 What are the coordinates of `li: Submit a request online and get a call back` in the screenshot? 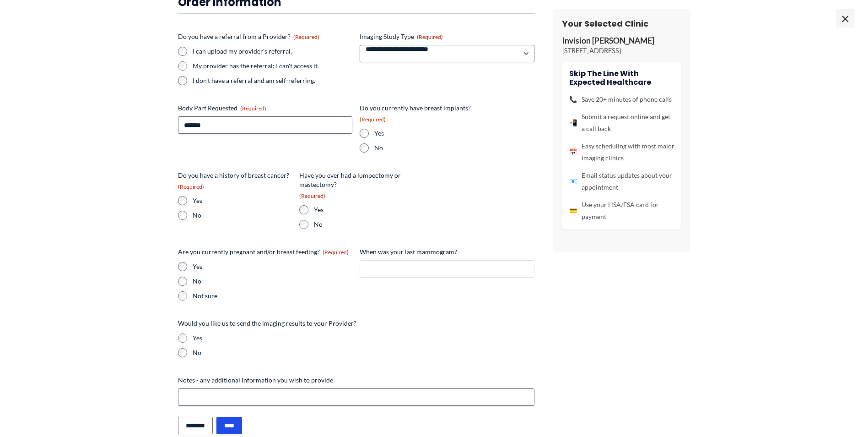 It's located at (622, 122).